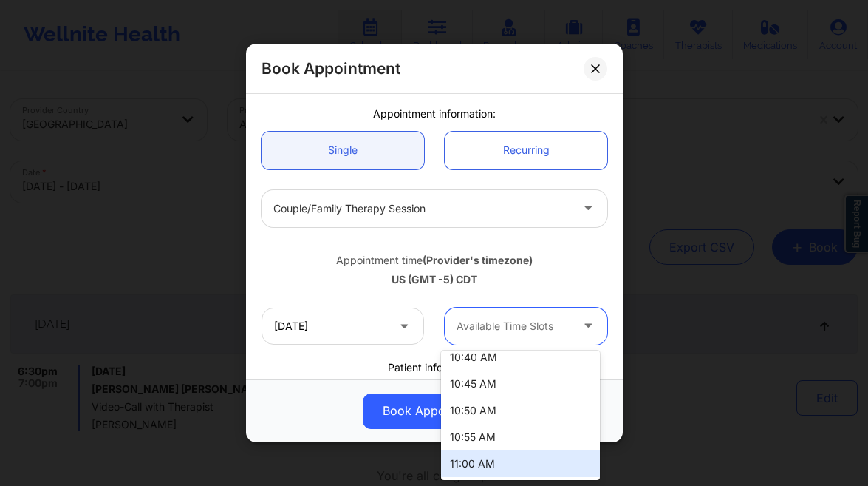 The image size is (868, 486). What do you see at coordinates (520, 463) in the screenshot?
I see `div: 11:00 AM` at bounding box center [520, 463].